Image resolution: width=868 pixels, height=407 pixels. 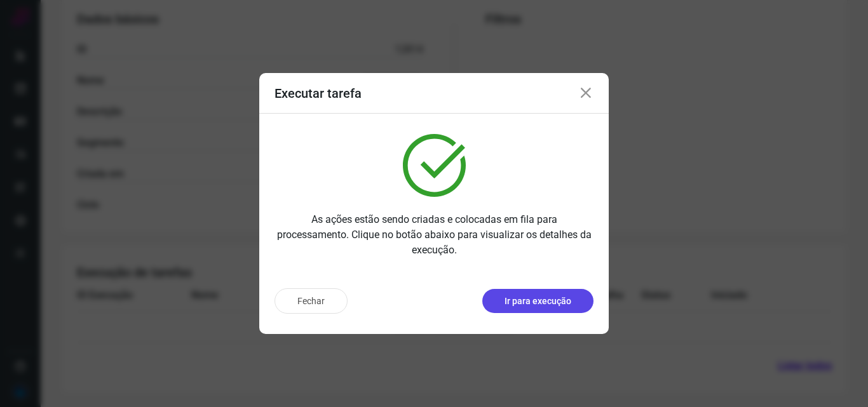 What do you see at coordinates (538, 301) in the screenshot?
I see `button: Ir para execução` at bounding box center [538, 301].